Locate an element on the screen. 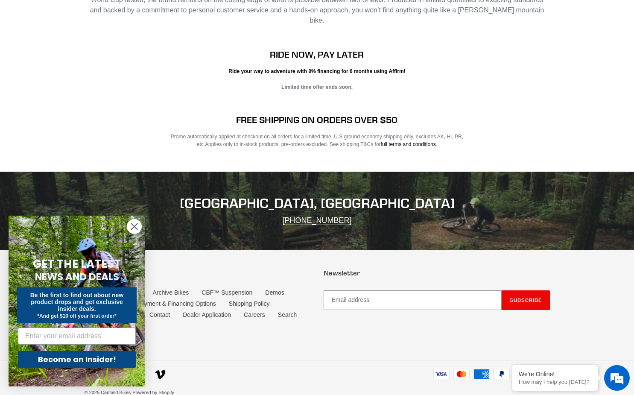 This screenshot has width=634, height=395. span: Be the first to find out about new product drops and get exclusive insider deals. is located at coordinates (77, 302).